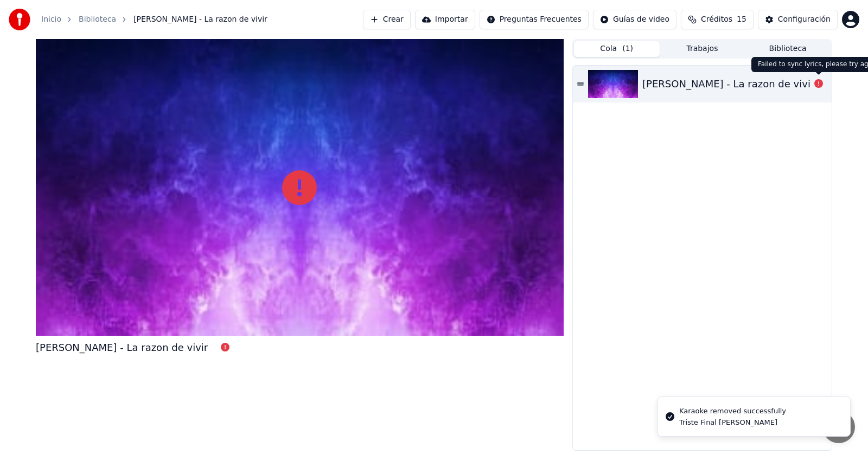 Image resolution: width=868 pixels, height=454 pixels. Describe the element at coordinates (742, 20) in the screenshot. I see `span: 15` at that location.